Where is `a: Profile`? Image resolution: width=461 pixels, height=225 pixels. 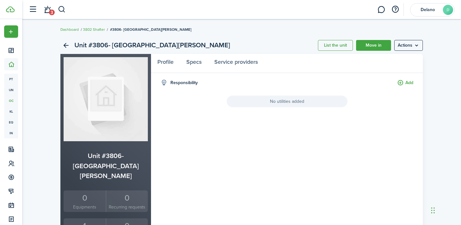 a: Profile is located at coordinates (165, 64).